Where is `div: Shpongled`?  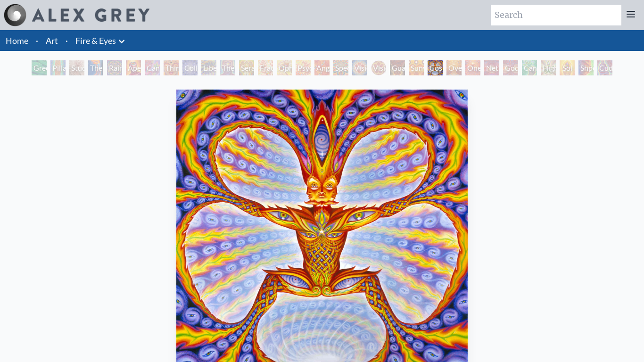 div: Shpongled is located at coordinates (586, 68).